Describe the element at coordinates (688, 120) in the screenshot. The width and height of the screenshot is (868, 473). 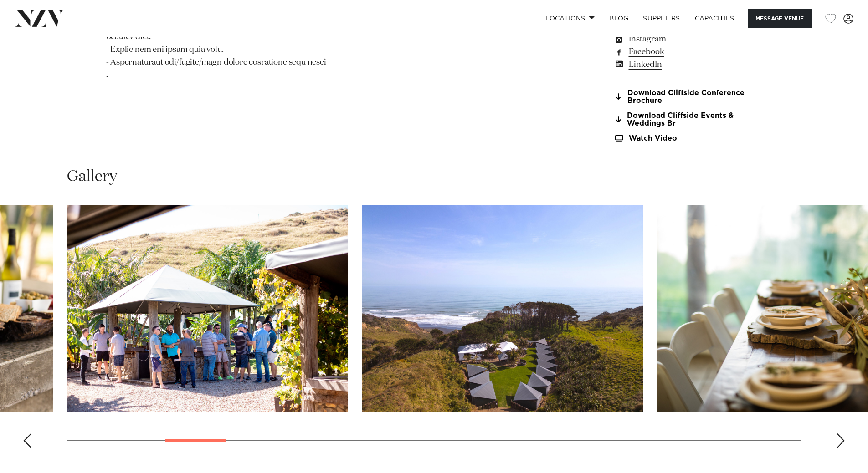
I see `a: Download Cliffside Events & Weddings Br` at that location.